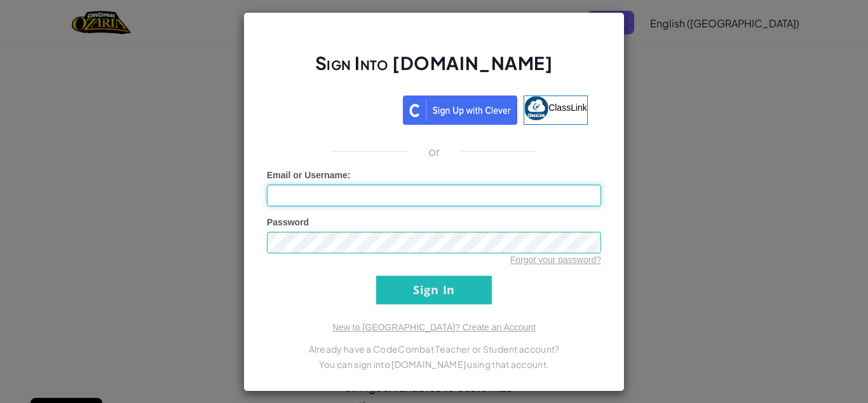  What do you see at coordinates (288, 222) in the screenshot?
I see `span: Password` at bounding box center [288, 222].